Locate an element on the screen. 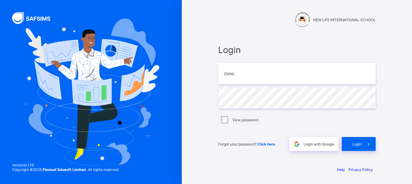 This screenshot has width=412, height=184. img: Hero Image is located at coordinates (91, 92).